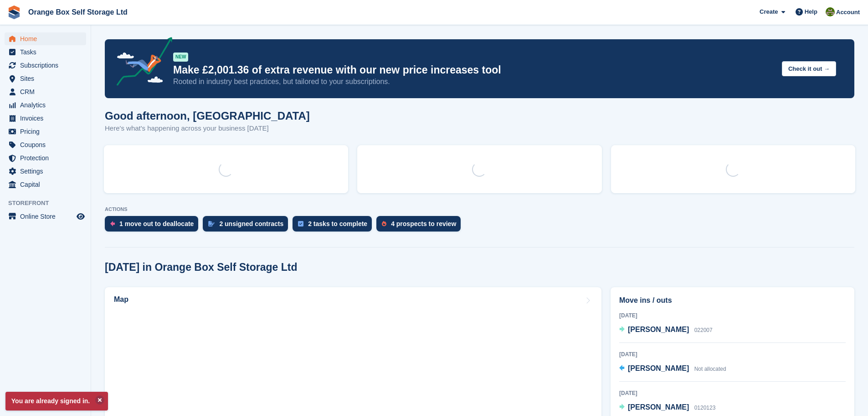 The image size is (868, 416). What do you see at coordinates (384, 224) in the screenshot?
I see `img: prospect-51fa495bee0391a8d652442698ab0144808aea92771e9ea1ae160a38d050c398.svg` at bounding box center [384, 224].